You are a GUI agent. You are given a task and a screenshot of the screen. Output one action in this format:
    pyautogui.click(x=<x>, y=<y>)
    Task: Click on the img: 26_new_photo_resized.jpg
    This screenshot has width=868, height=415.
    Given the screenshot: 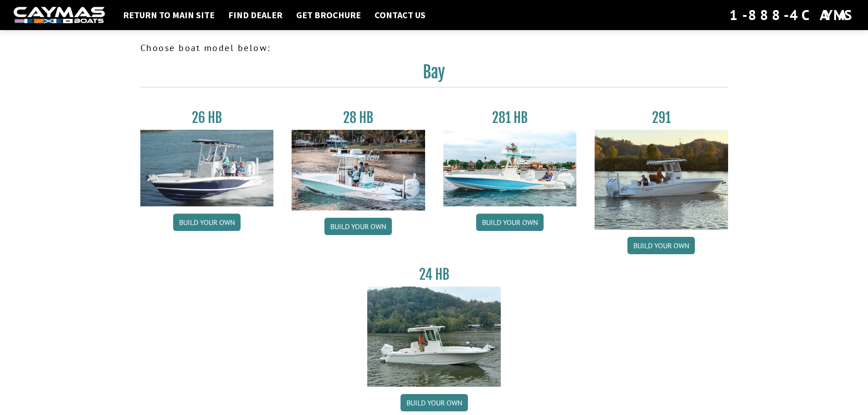 What is the action you would take?
    pyautogui.click(x=207, y=168)
    